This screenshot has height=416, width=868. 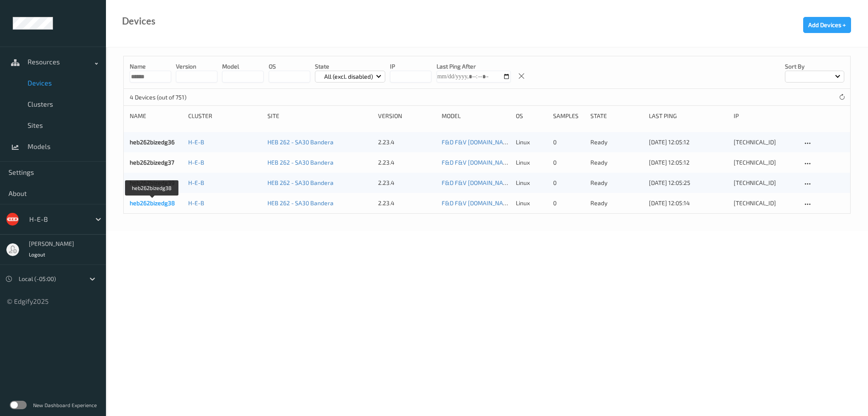 What do you see at coordinates (162, 97) in the screenshot?
I see `p: 4 Devices (out of 751)` at bounding box center [162, 97].